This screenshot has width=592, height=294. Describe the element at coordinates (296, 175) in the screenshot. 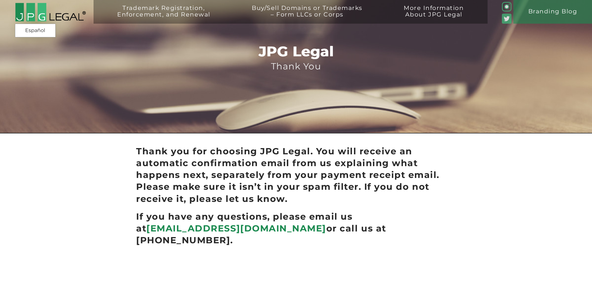

I see `h2: Thank you for choosing JPG Legal. You will receive an automatic confirmation email from us explai...` at that location.